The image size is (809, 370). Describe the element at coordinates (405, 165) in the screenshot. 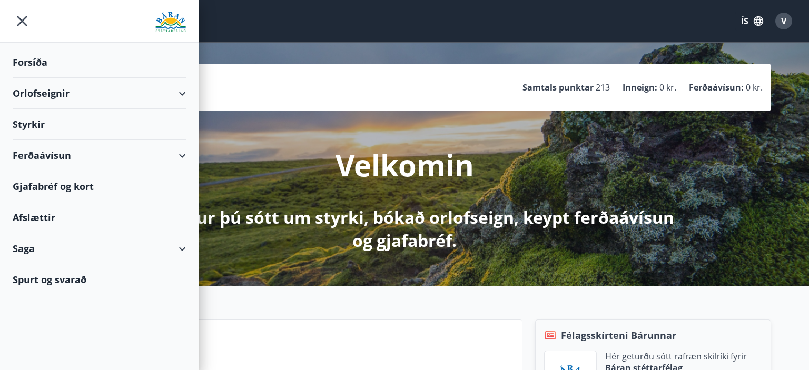

I see `p: Velkomin` at that location.